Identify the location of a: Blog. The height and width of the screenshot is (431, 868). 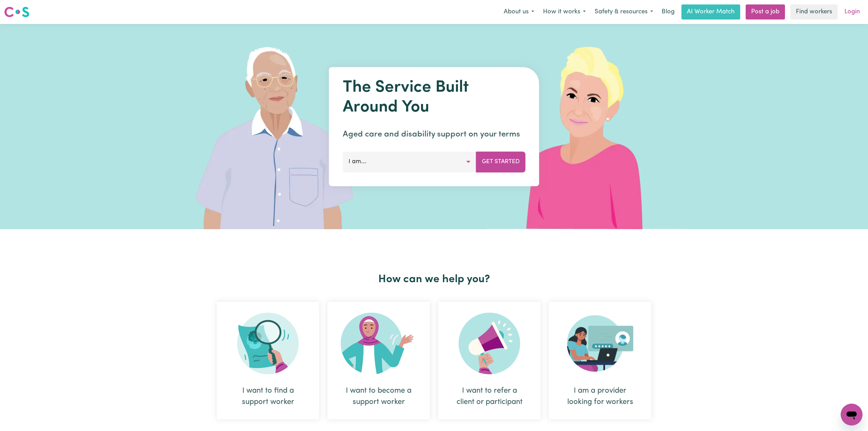
(668, 12).